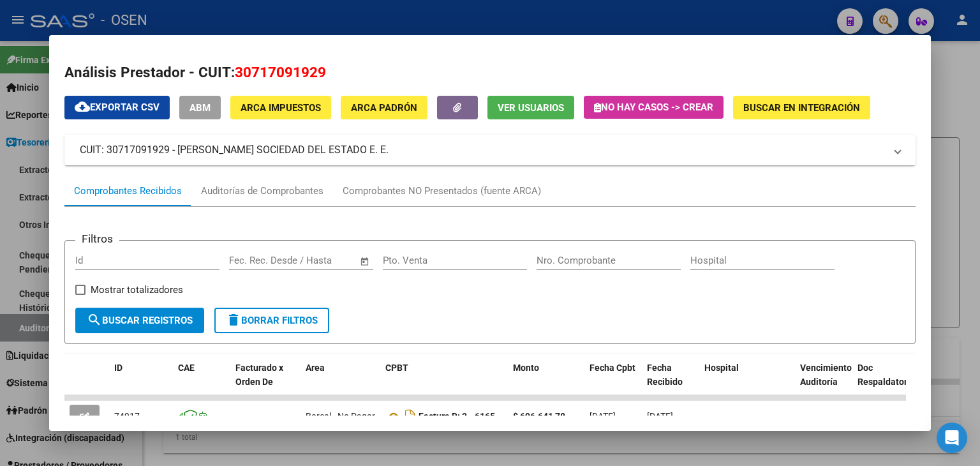  What do you see at coordinates (665, 375) in the screenshot?
I see `span: Fecha Recibido` at bounding box center [665, 375].